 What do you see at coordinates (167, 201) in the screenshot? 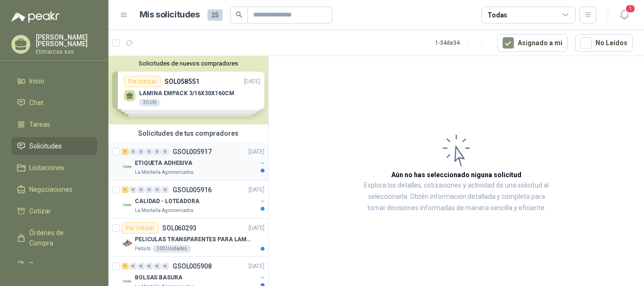
I see `p: CALIDAD - LOTEADORA` at bounding box center [167, 201].